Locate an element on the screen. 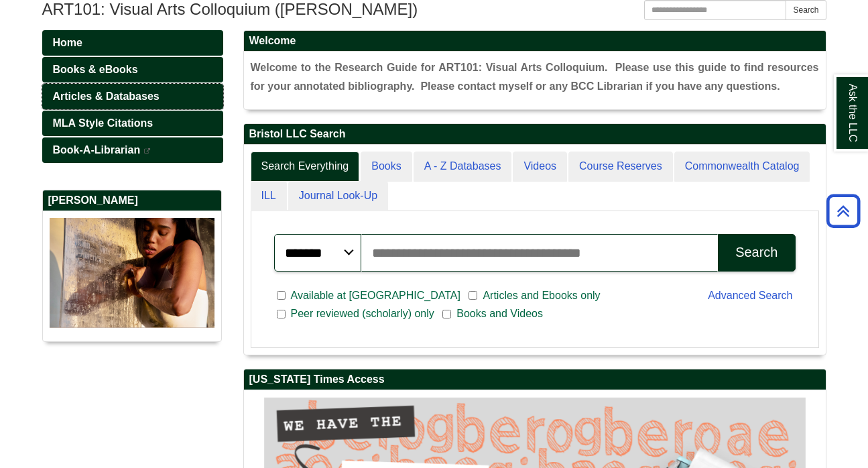  a: Search Everything is located at coordinates (305, 166).